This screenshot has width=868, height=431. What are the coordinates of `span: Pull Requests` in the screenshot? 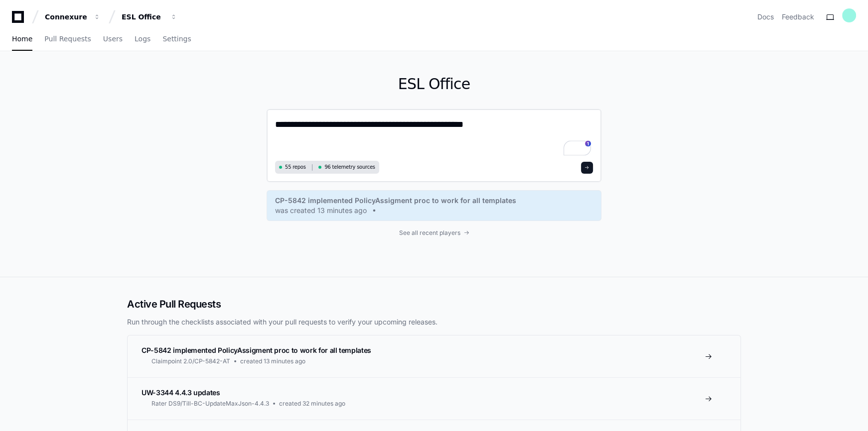 It's located at (67, 39).